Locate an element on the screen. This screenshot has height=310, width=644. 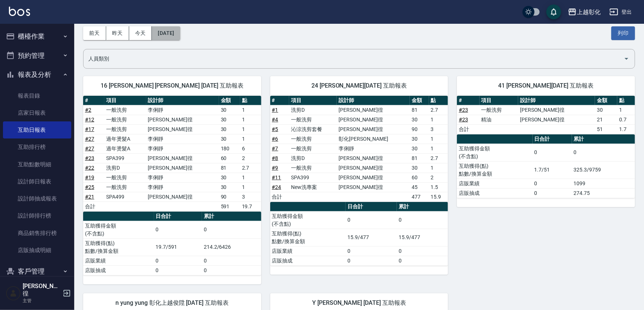
a: 商品銷售排行榜 is located at coordinates (37, 233).